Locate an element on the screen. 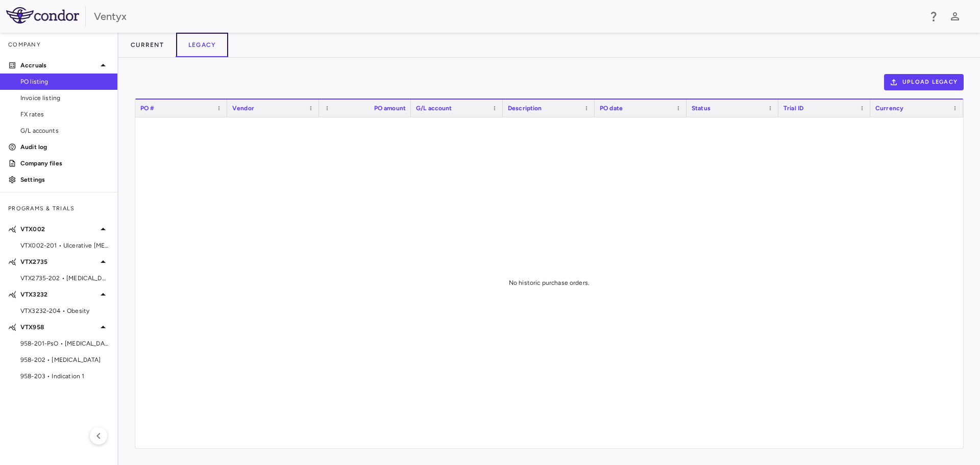 This screenshot has width=980, height=465. div: Ventyx is located at coordinates (507, 16).